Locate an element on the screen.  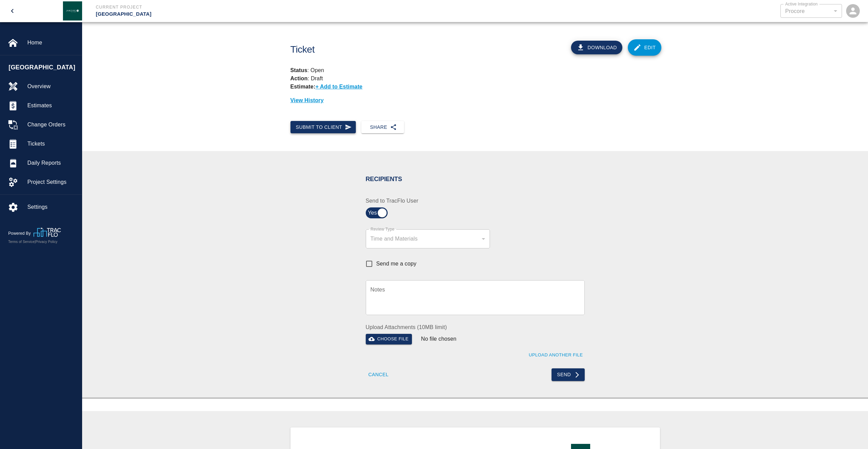
label: Upload Attachments (10MB limit) is located at coordinates (475, 327).